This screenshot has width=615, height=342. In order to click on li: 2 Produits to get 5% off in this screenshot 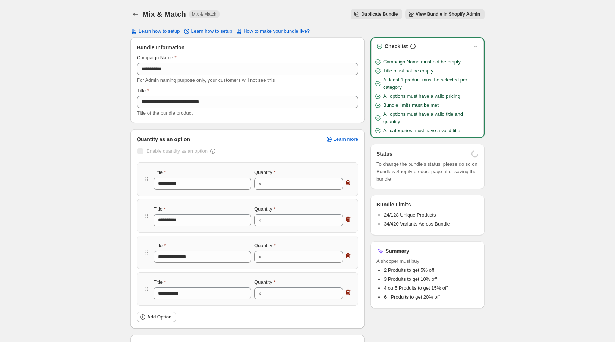, I will do `click(432, 270)`.